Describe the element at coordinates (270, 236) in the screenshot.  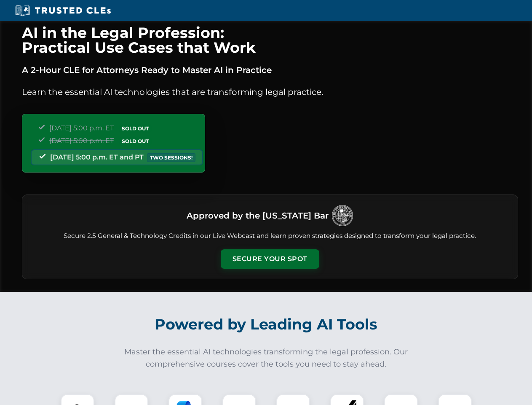
I see `p: Secure 2.5 General & Technology Credits in our Live Webcast and learn proven strategies designed ...` at that location.